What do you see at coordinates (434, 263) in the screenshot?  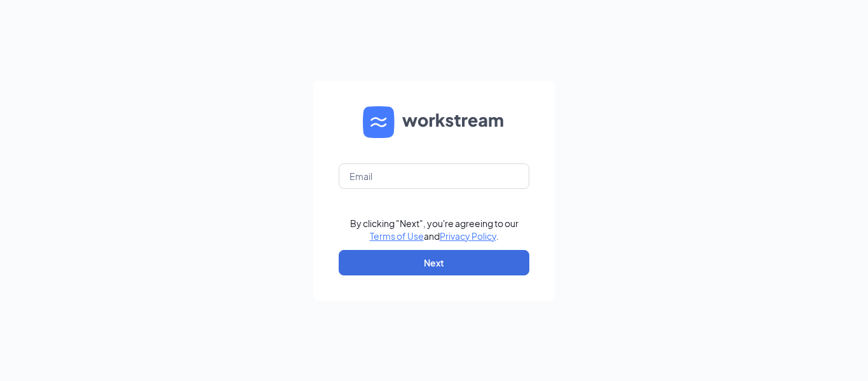 I see `button: Next` at bounding box center [434, 263].